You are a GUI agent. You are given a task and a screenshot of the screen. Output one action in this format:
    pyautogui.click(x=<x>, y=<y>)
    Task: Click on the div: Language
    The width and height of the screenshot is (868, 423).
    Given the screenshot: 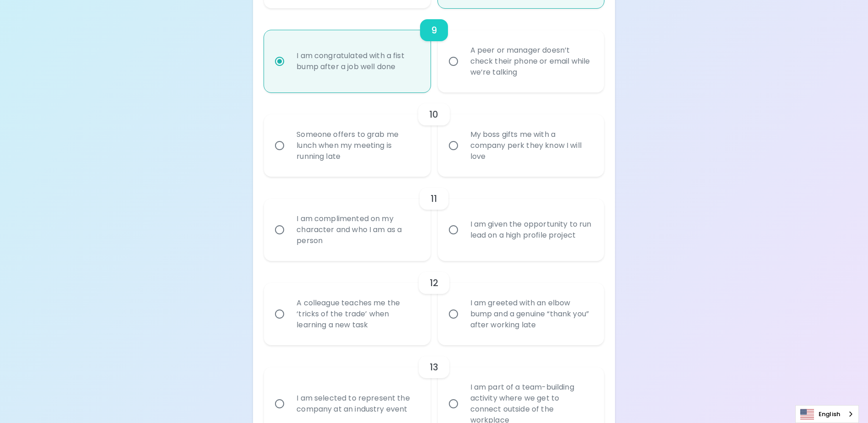 What is the action you would take?
    pyautogui.click(x=827, y=414)
    